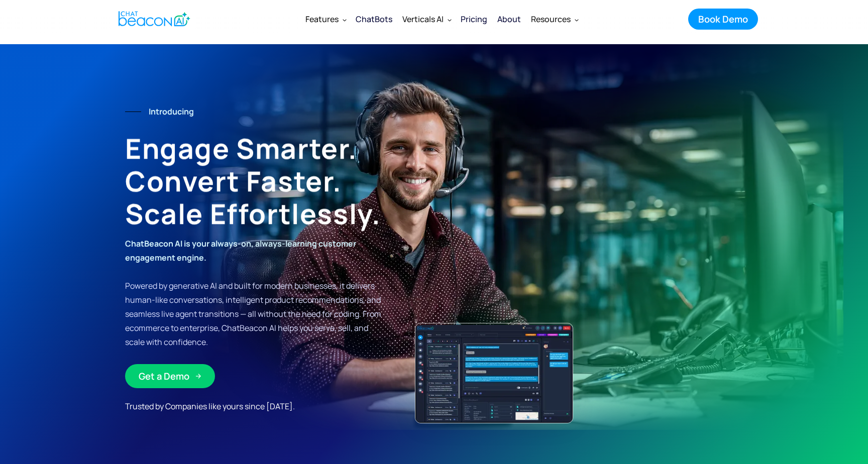 The height and width of the screenshot is (464, 868). Describe the element at coordinates (240, 251) in the screenshot. I see `strong: ChatBeacon AI is your always-on, always-learning customer engagement engine.` at that location.